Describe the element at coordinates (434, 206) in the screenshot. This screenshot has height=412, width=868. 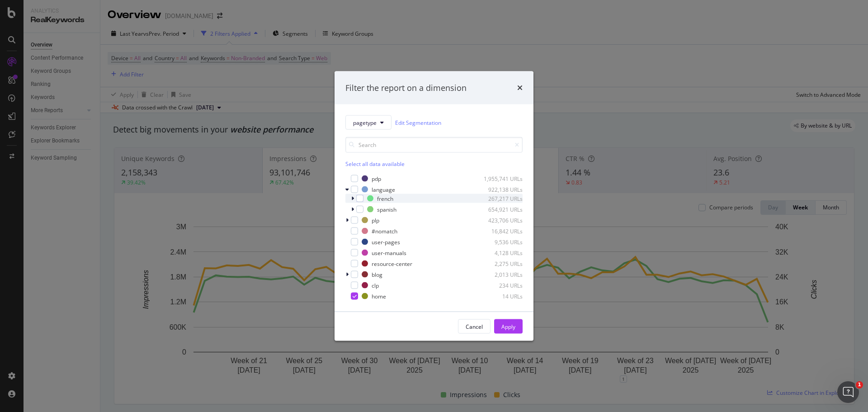
I see `div: modal` at that location.